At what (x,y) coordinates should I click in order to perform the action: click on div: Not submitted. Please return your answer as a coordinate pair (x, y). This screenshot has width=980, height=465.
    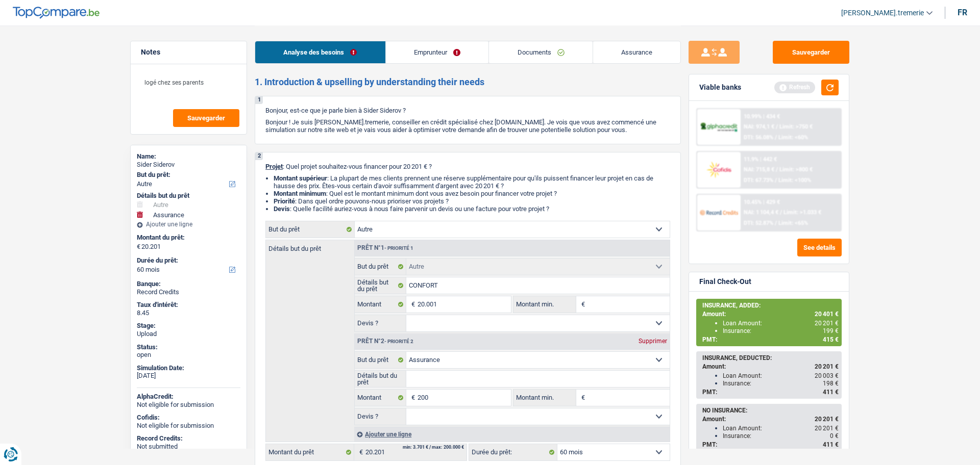
    Looking at the image, I should click on (188, 447).